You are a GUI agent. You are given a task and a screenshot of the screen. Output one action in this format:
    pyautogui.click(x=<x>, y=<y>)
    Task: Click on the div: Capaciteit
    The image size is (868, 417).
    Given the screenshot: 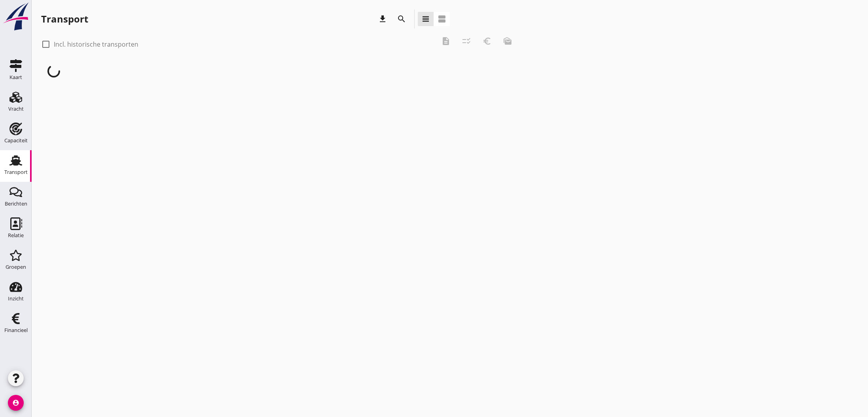 What is the action you would take?
    pyautogui.click(x=15, y=140)
    